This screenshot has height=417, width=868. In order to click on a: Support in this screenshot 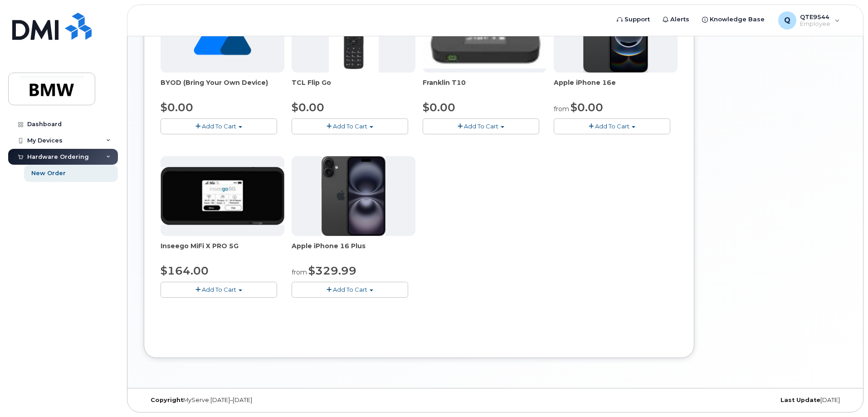, I will do `click(633, 19)`.